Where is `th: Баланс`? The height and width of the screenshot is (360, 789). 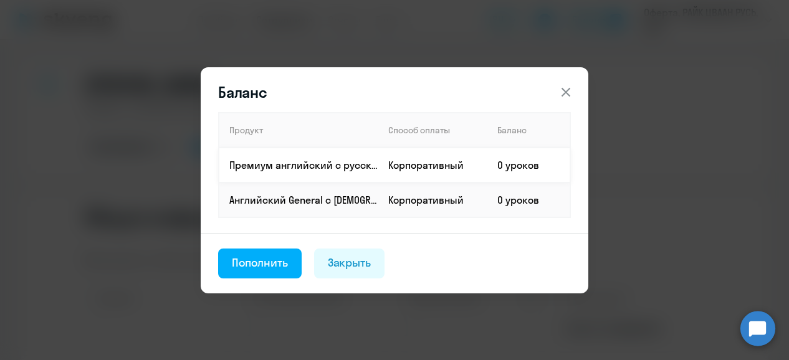
th: Баланс is located at coordinates (528, 130).